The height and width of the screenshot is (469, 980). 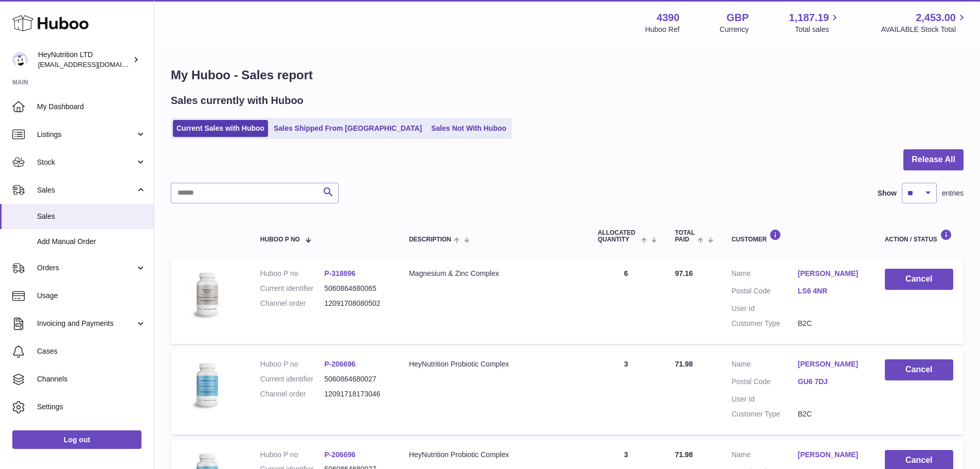 I want to click on td: 6, so click(x=626, y=301).